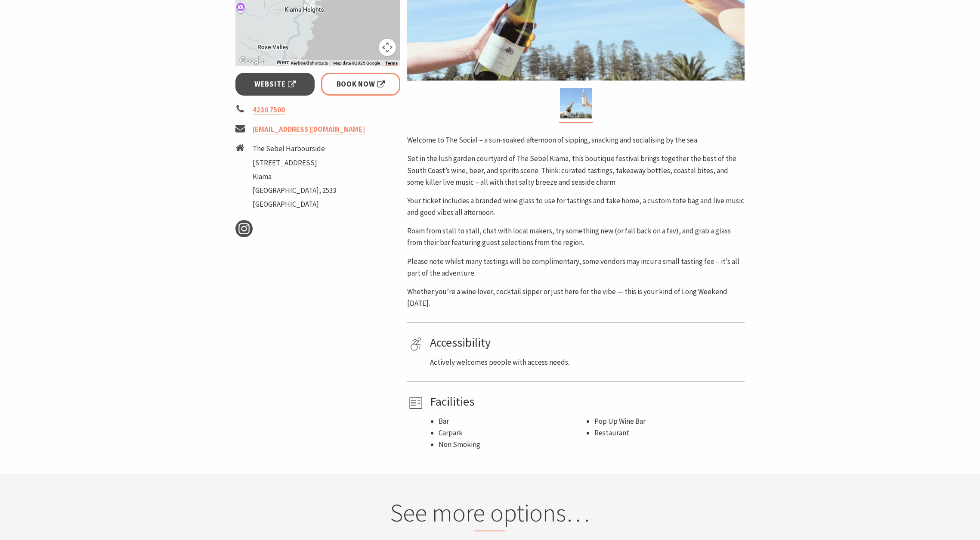 This screenshot has width=980, height=540. Describe the element at coordinates (512, 421) in the screenshot. I see `li: Bar` at that location.